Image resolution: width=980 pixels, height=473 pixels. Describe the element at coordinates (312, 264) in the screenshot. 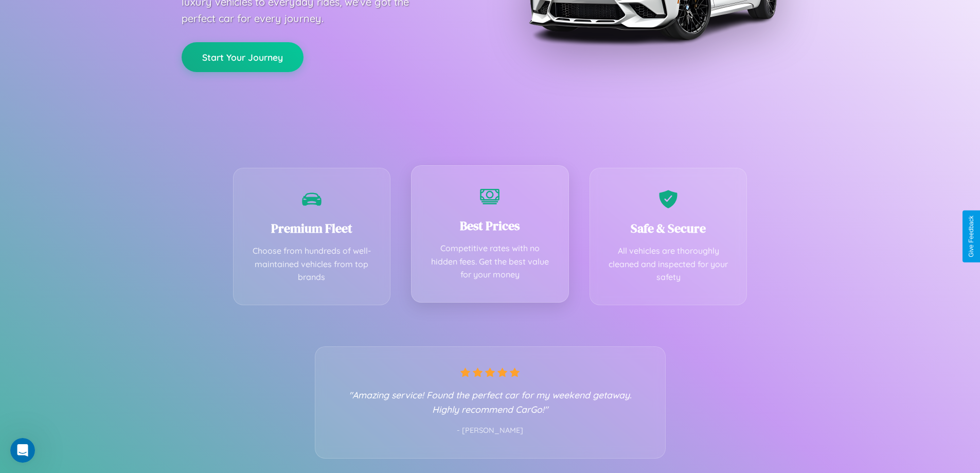

I see `p: Choose from hundreds of well-maintained vehicles from top brands` at that location.